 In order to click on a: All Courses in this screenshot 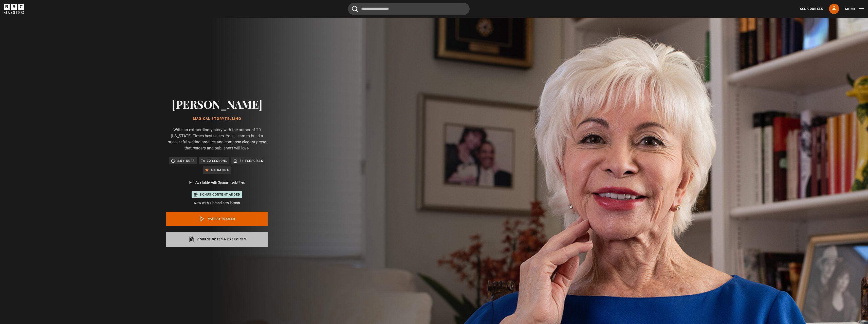, I will do `click(811, 9)`.